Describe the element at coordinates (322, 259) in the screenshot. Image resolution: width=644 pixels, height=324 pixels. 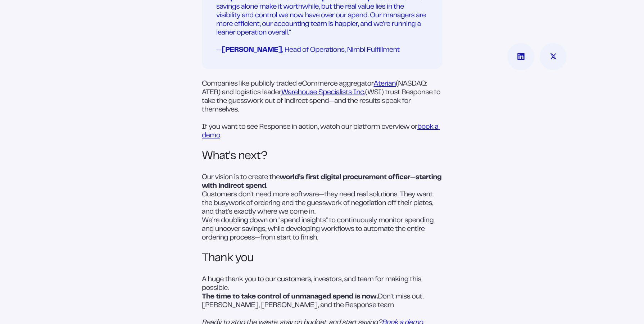
I see `h1: Thank you` at that location.